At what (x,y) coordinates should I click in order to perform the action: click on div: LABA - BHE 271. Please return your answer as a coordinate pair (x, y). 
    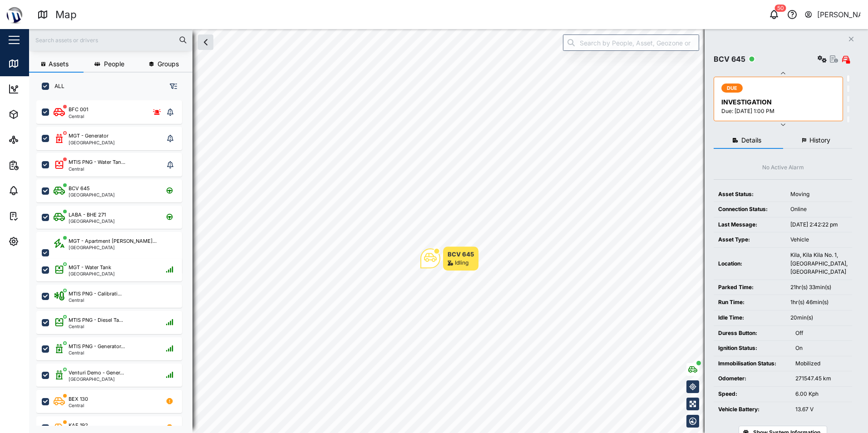
    Looking at the image, I should click on (87, 215).